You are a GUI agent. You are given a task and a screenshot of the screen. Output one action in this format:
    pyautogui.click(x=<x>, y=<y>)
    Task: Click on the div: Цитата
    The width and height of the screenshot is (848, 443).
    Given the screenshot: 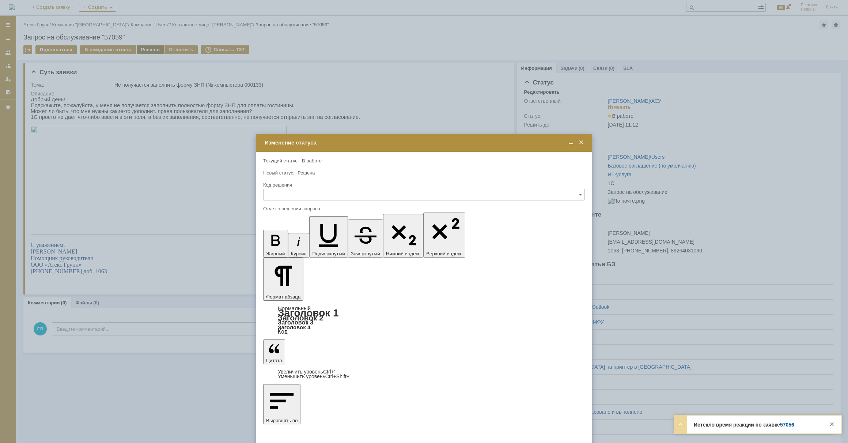 What is the action you would take?
    pyautogui.click(x=424, y=374)
    